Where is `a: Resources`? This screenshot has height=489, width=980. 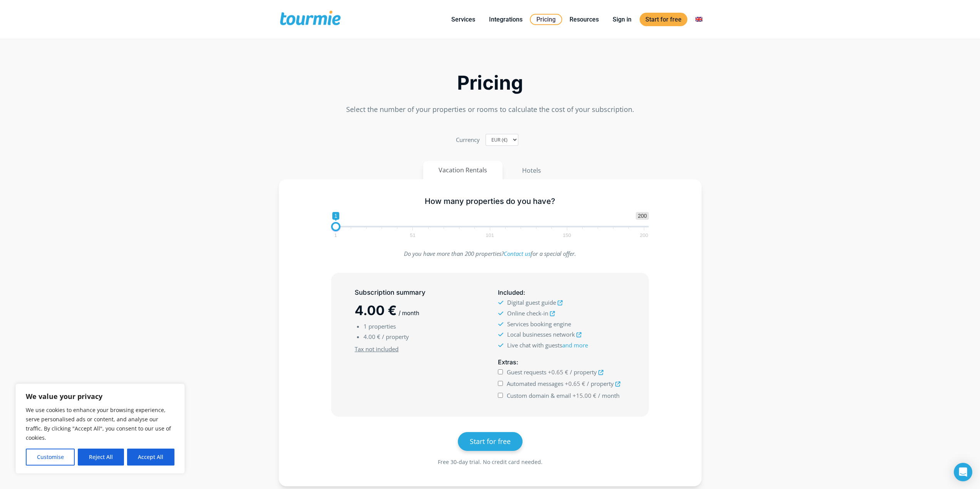
a: Resources is located at coordinates (584, 19).